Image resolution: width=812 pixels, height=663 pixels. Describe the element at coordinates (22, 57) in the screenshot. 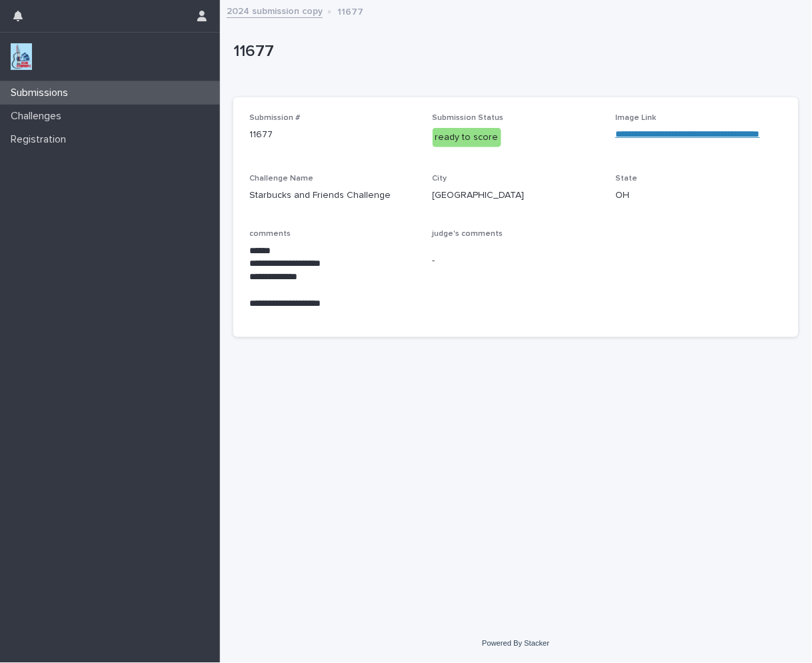

I see `img: jxsLJbdS1eYBI7rVAS4p` at that location.